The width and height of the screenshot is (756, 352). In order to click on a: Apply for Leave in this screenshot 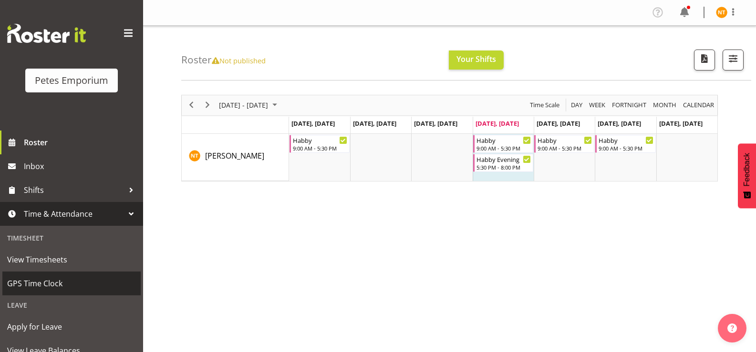, I will do `click(72, 327)`.